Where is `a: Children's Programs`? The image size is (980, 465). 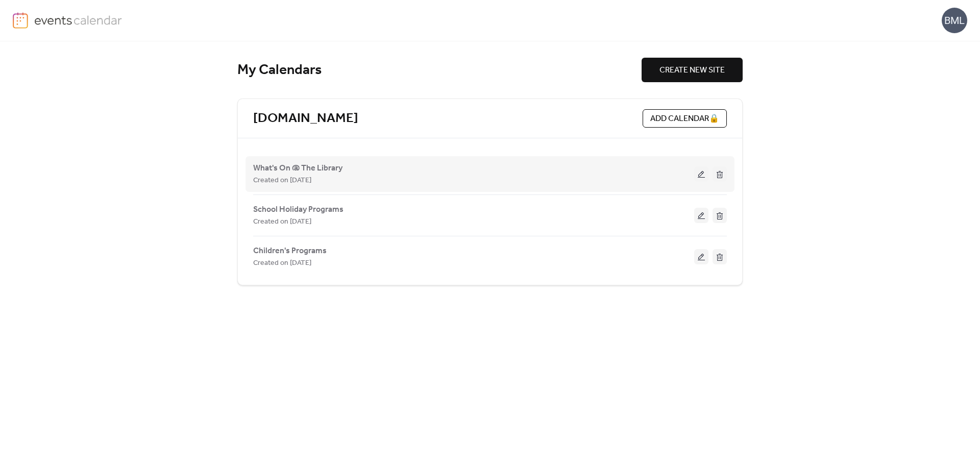 a: Children's Programs is located at coordinates (290, 251).